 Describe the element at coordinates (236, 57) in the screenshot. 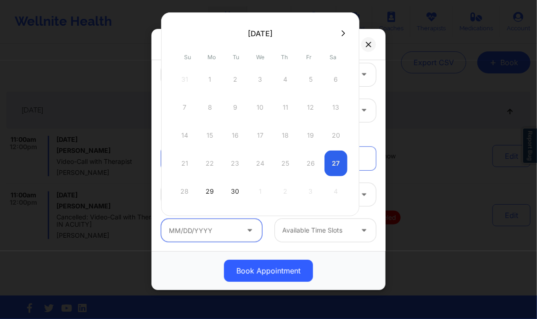

I see `abbr: Tuesday` at that location.